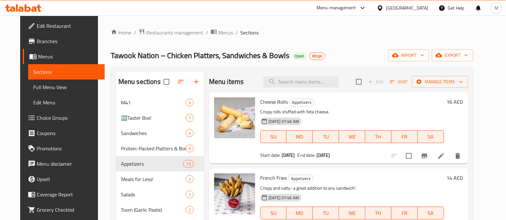  What do you see at coordinates (299, 213) in the screenshot?
I see `button: MO` at bounding box center [299, 213].